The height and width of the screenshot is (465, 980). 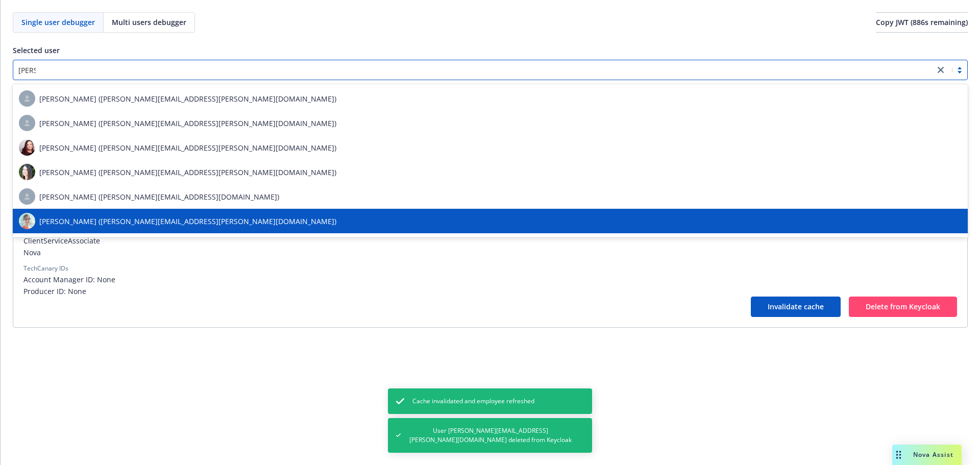 I want to click on div: Drag to move, so click(x=899, y=455).